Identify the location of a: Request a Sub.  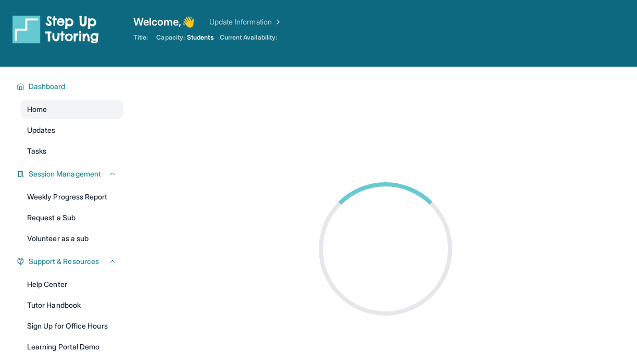
(72, 218).